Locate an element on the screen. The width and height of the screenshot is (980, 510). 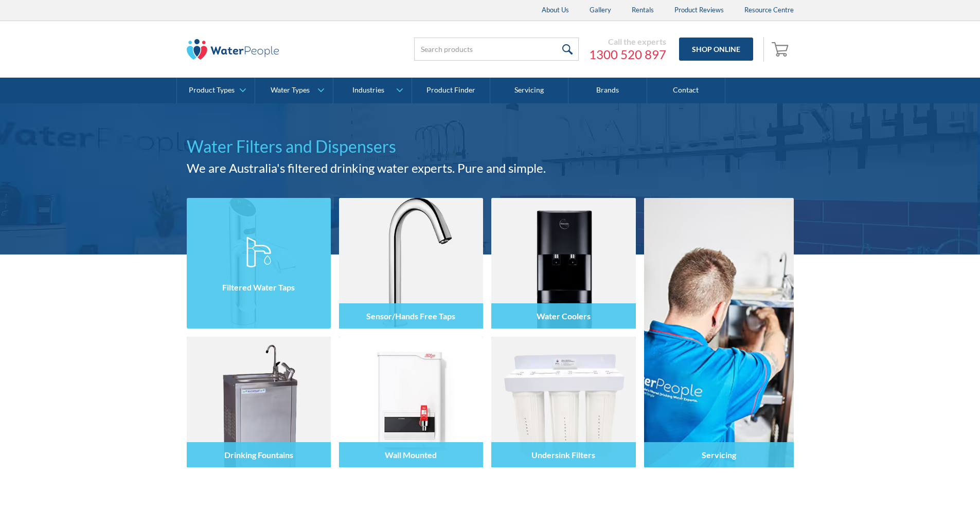
a: Drinking Fountains is located at coordinates (258, 402).